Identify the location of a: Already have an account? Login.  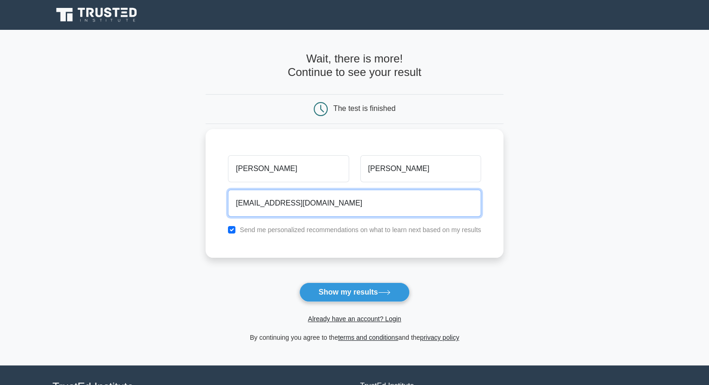
(354, 319).